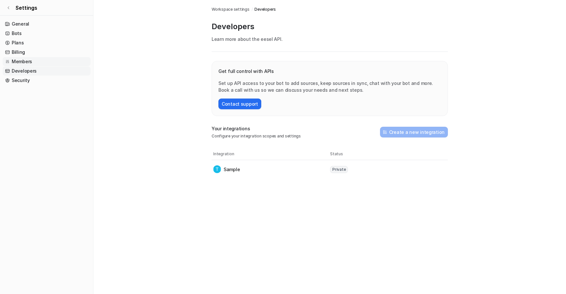 This screenshot has width=566, height=294. Describe the element at coordinates (230, 9) in the screenshot. I see `a: Workspace settings` at that location.